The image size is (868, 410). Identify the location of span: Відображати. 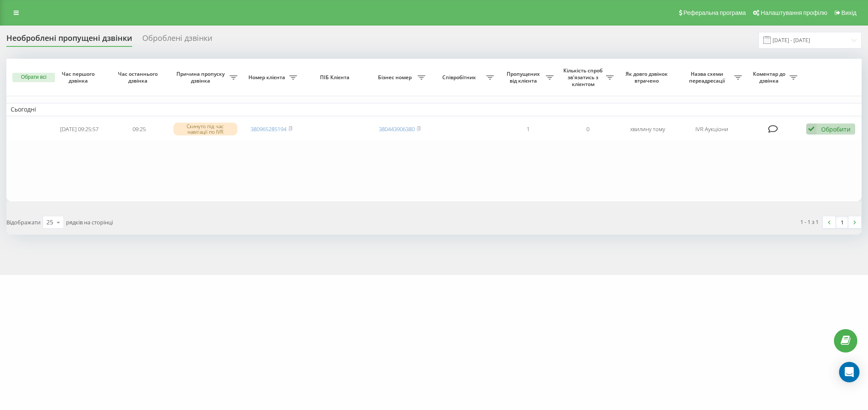
(23, 222).